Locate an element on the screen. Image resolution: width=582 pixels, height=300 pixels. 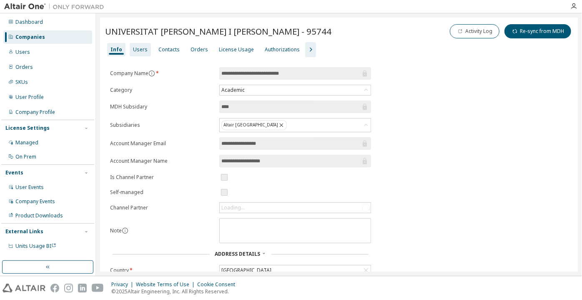
img: facebook.svg is located at coordinates (55, 288).